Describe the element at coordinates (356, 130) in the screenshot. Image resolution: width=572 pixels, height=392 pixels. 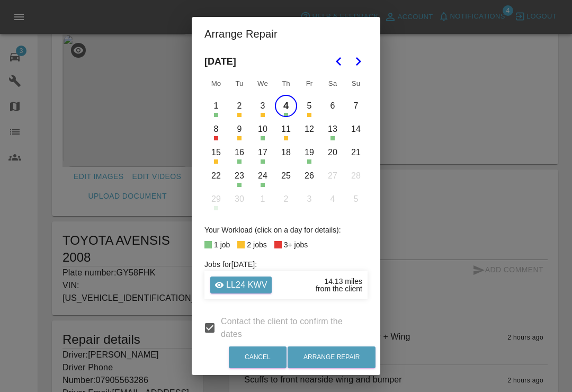
I see `button: Sunday, September 14th, 2025` at that location.